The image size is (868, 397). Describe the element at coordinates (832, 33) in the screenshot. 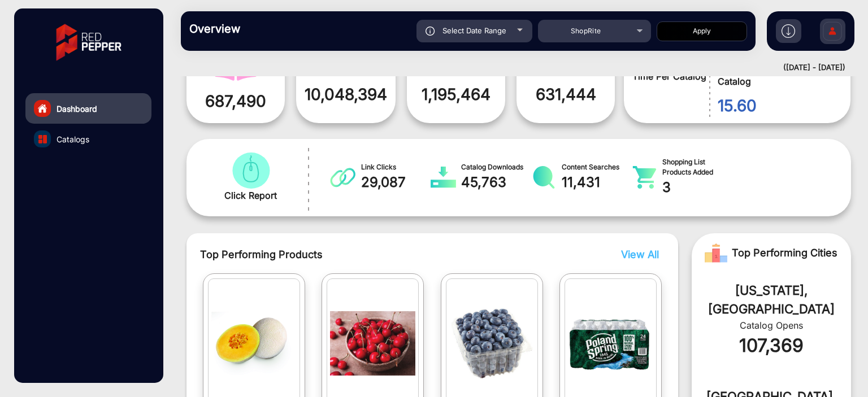

I see `img: Sign%20Up.svg` at that location.